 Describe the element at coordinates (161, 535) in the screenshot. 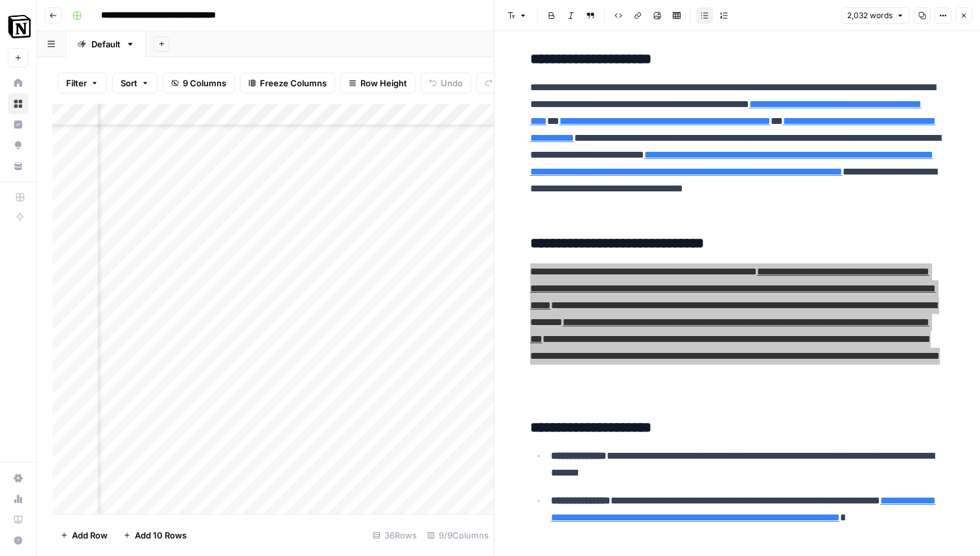

I see `span: Add 10 Rows` at that location.